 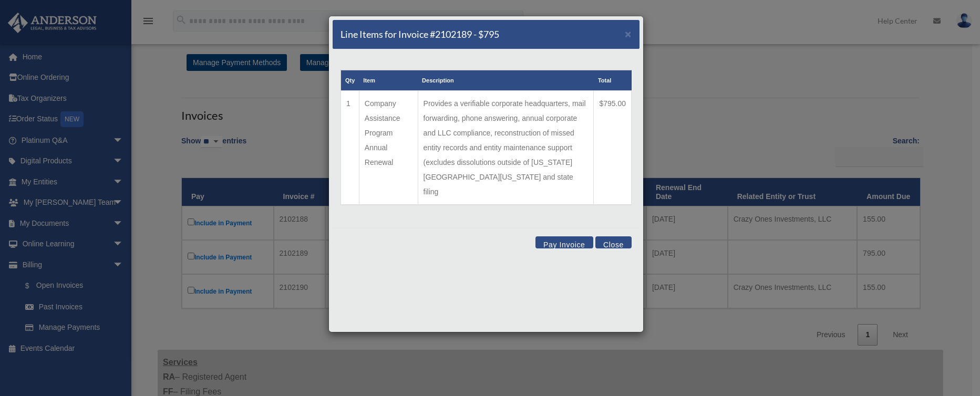 I want to click on h5: Line Items for Invoice #2102189 - $795, so click(x=420, y=34).